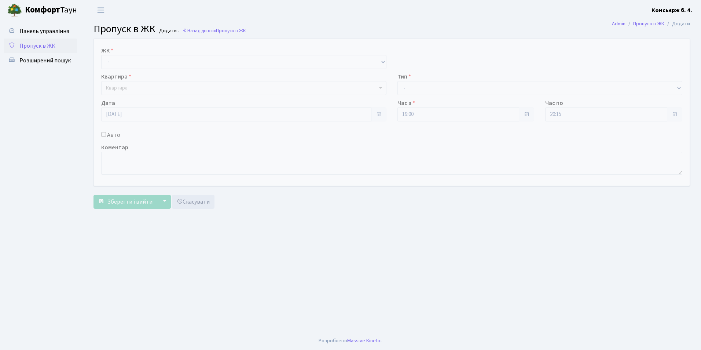 This screenshot has height=350, width=701. What do you see at coordinates (168, 31) in the screenshot?
I see `small: Додати .` at bounding box center [168, 31].